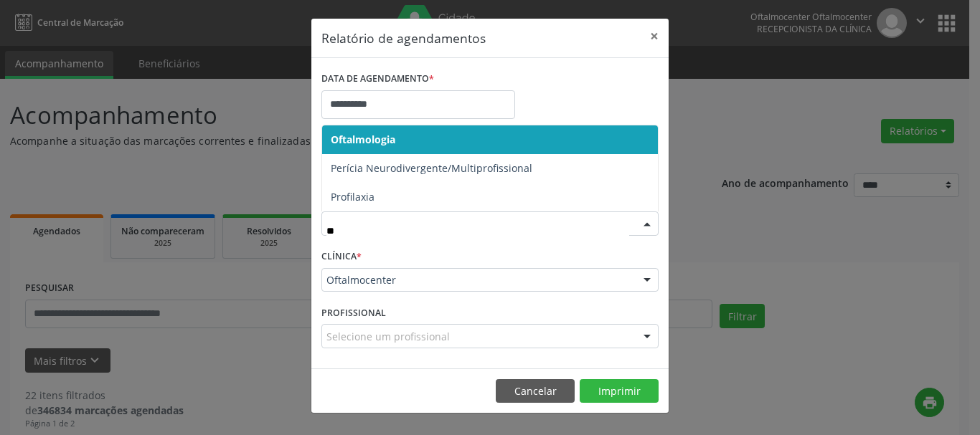 The width and height of the screenshot is (980, 435). What do you see at coordinates (352, 197) in the screenshot?
I see `span: Profilaxia` at bounding box center [352, 197].